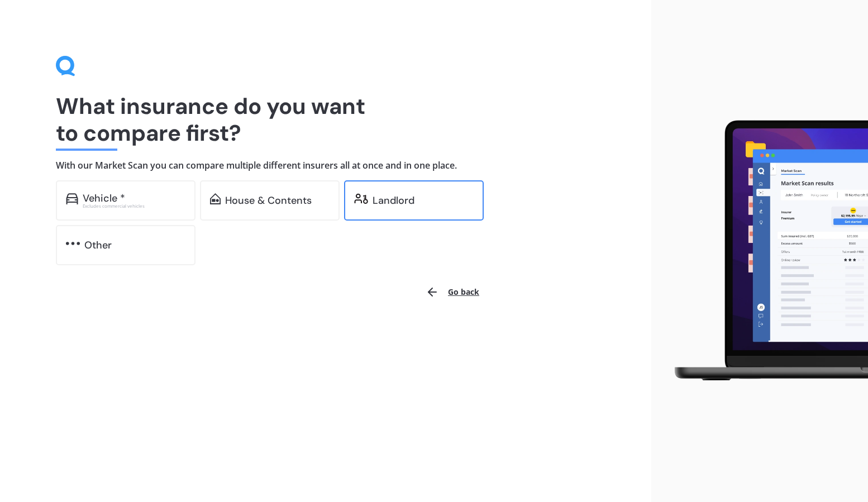 The image size is (868, 502). I want to click on h1: What insurance do you want to compare first?, so click(326, 119).